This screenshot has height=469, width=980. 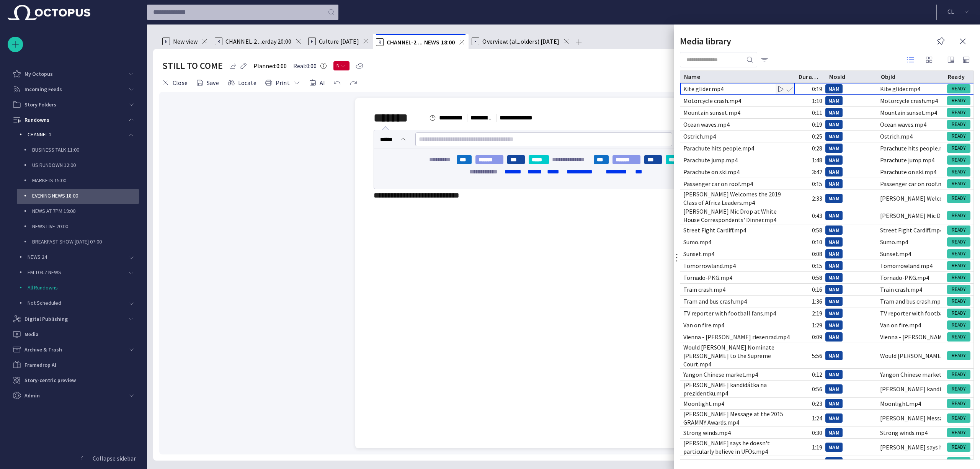 What do you see at coordinates (817, 136) in the screenshot?
I see `div: 0:25` at bounding box center [817, 136].